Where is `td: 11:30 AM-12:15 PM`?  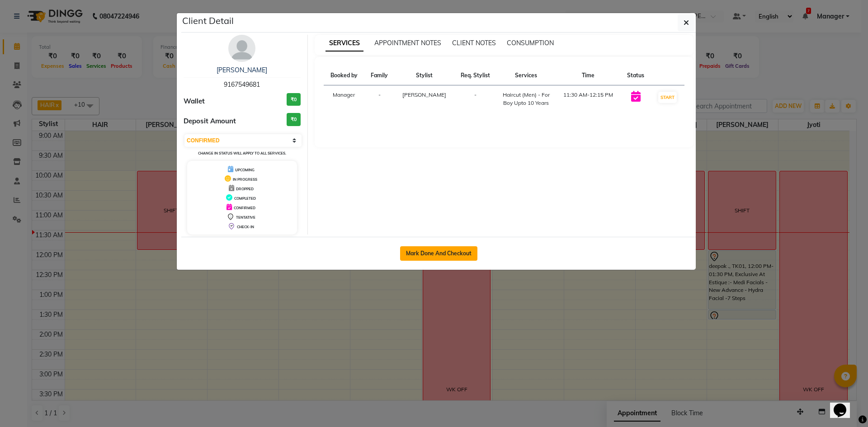
td: 11:30 AM-12:15 PM is located at coordinates (588, 99).